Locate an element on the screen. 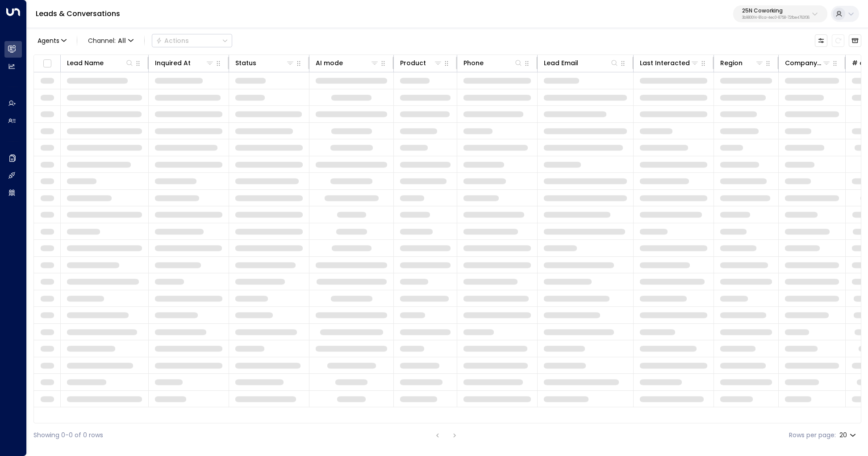  button: Agents is located at coordinates (51, 40).